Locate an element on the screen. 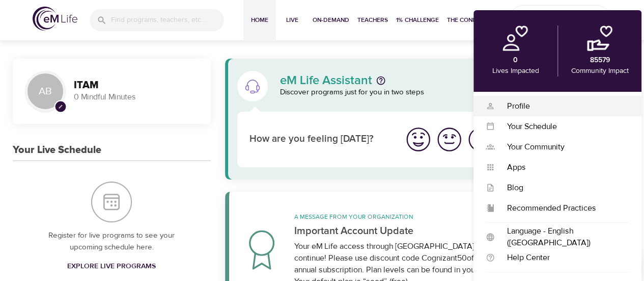 This screenshot has width=644, height=281. span: Home is located at coordinates (260, 20).